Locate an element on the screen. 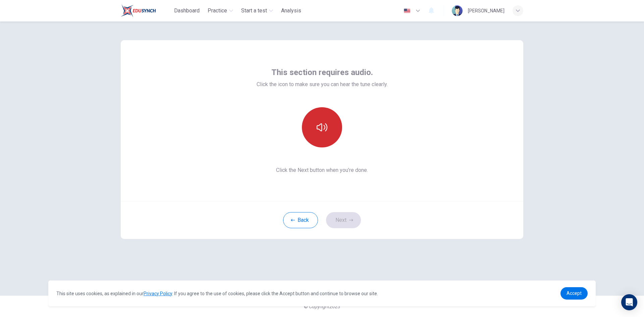 Image resolution: width=644 pixels, height=317 pixels. span: Accept is located at coordinates (574, 293).